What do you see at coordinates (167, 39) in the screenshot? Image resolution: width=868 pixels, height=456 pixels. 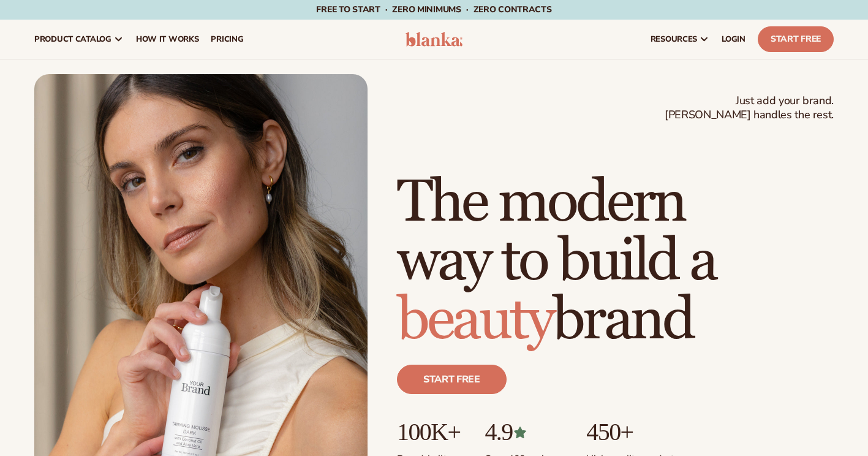 I see `a: How It Works` at bounding box center [167, 39].